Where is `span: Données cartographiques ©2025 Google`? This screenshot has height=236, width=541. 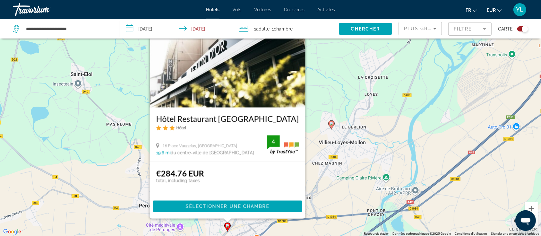 span: Données cartographiques ©2025 Google is located at coordinates (422, 233).